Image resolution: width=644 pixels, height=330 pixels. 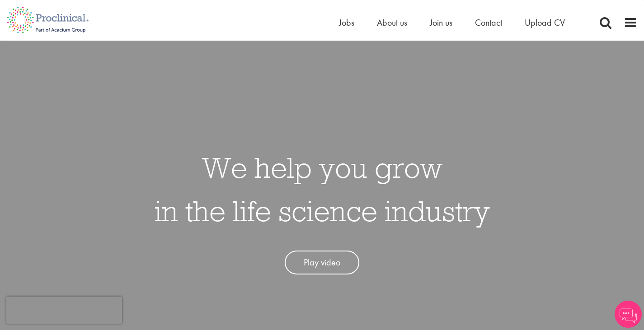 I want to click on a: Upload CV, so click(x=544, y=22).